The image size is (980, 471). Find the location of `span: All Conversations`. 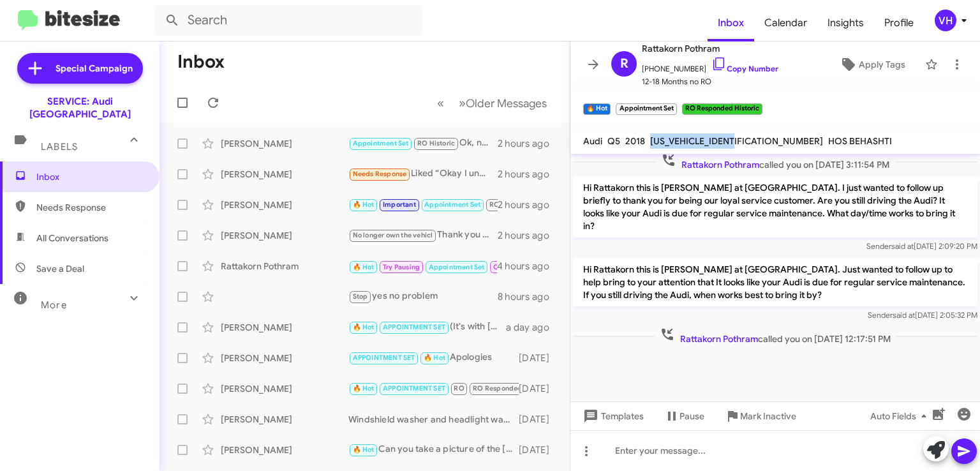

span: All Conversations is located at coordinates (72, 238).